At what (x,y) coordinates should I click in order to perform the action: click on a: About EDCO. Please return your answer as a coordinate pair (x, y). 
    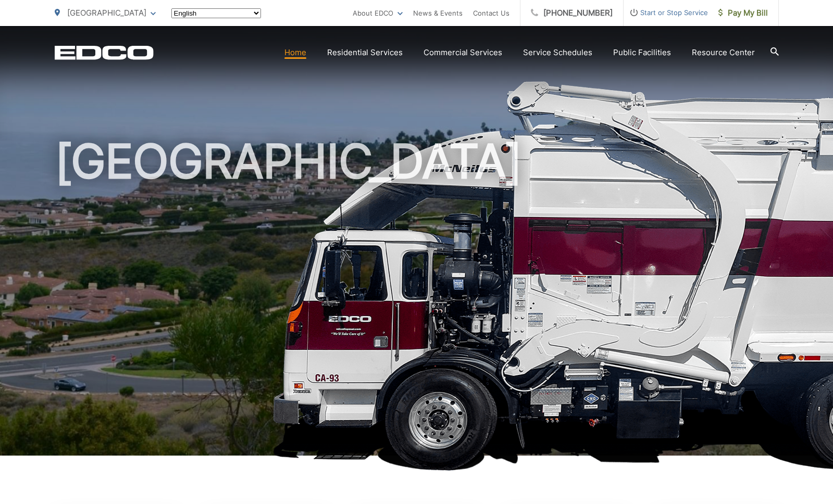
    Looking at the image, I should click on (378, 13).